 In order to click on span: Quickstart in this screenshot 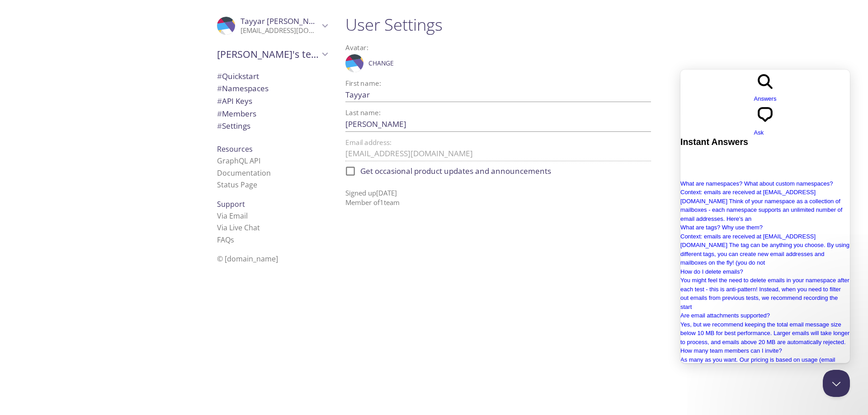, I will do `click(238, 76)`.